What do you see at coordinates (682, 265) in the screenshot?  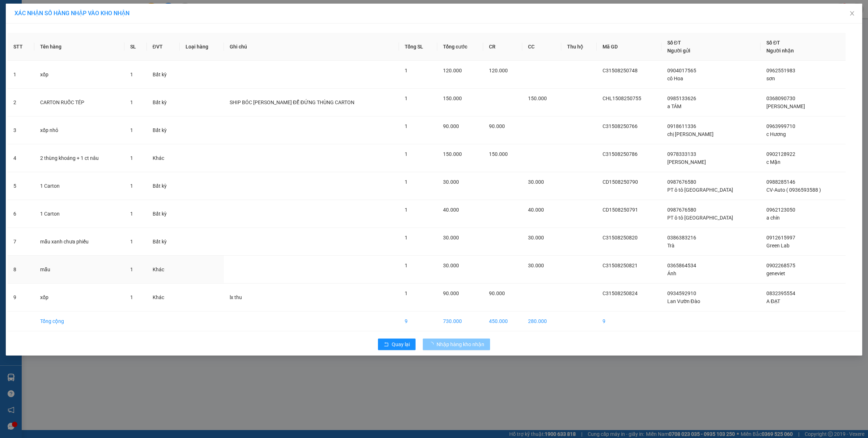 I see `span: 0365864534` at bounding box center [682, 265].